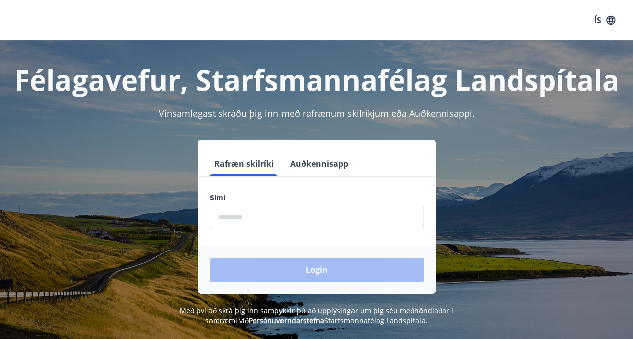 Image resolution: width=633 pixels, height=339 pixels. What do you see at coordinates (317, 113) in the screenshot?
I see `span: Vinsamlegast skráðu þig inn með rafrænum skilríkjum eða Auðkennisappi.` at bounding box center [317, 113].